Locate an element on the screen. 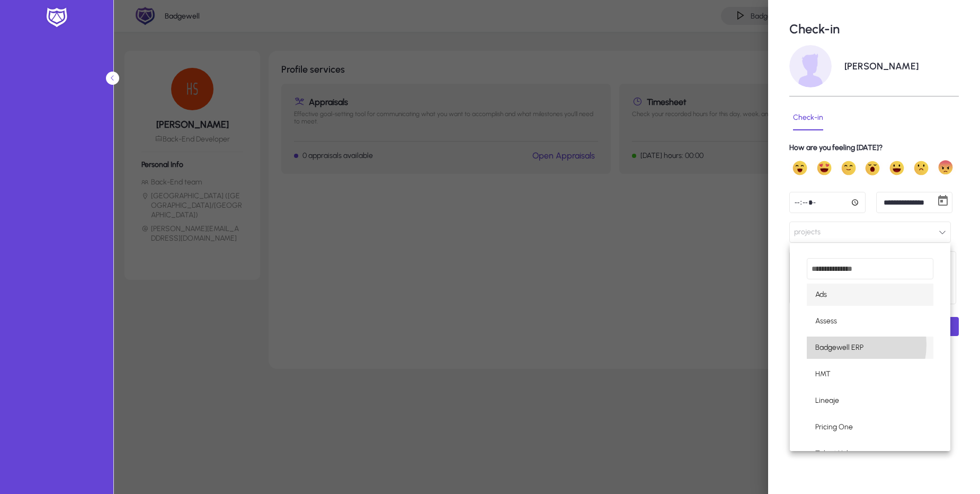  mat-option: Ads is located at coordinates (870, 295).